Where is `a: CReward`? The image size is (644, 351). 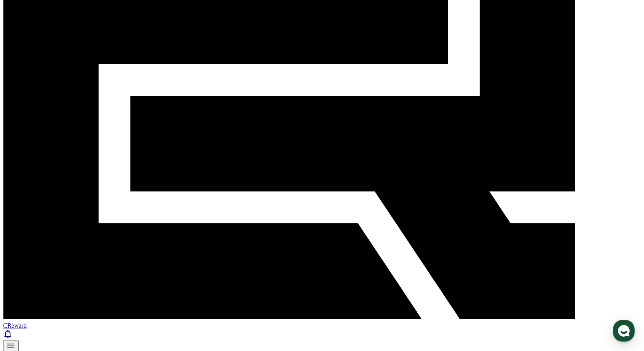
a: CReward is located at coordinates (322, 322).